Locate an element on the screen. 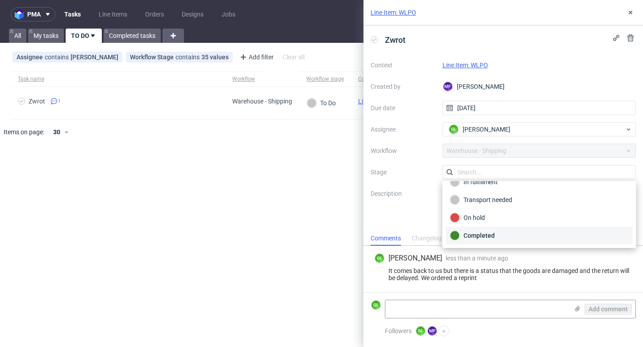  span: less than a minute ago is located at coordinates (477, 259).